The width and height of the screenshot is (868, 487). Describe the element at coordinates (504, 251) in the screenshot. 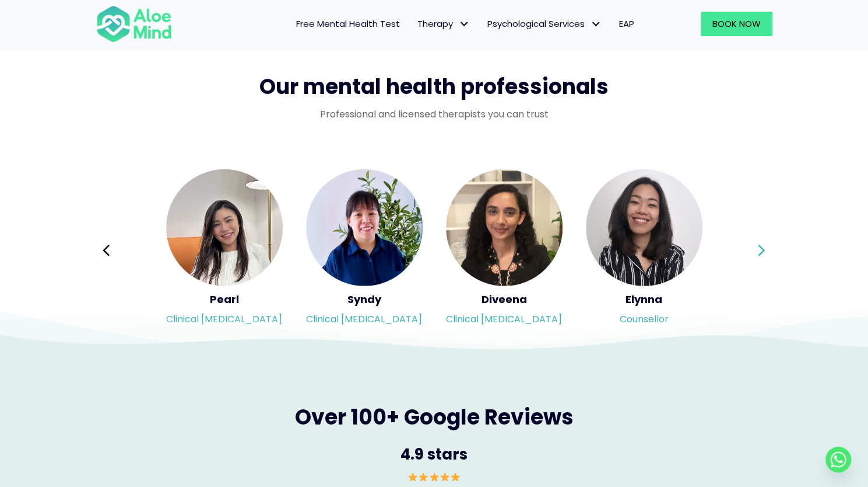

I see `div: Slide 16 of 3` at that location.